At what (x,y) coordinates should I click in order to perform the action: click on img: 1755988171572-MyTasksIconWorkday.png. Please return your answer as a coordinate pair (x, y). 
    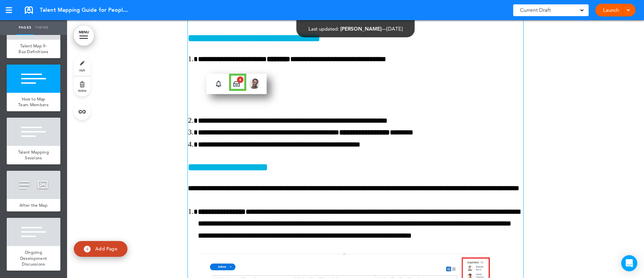
    Looking at the image, I should click on (240, 88).